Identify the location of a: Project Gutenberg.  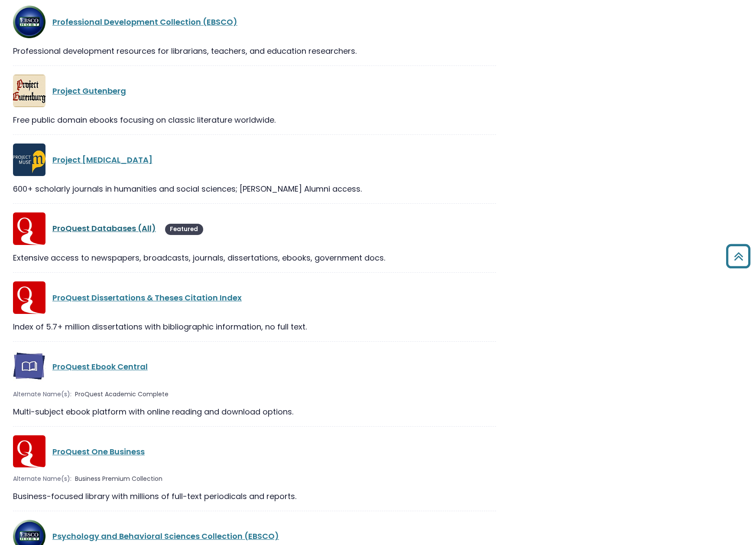
(89, 90).